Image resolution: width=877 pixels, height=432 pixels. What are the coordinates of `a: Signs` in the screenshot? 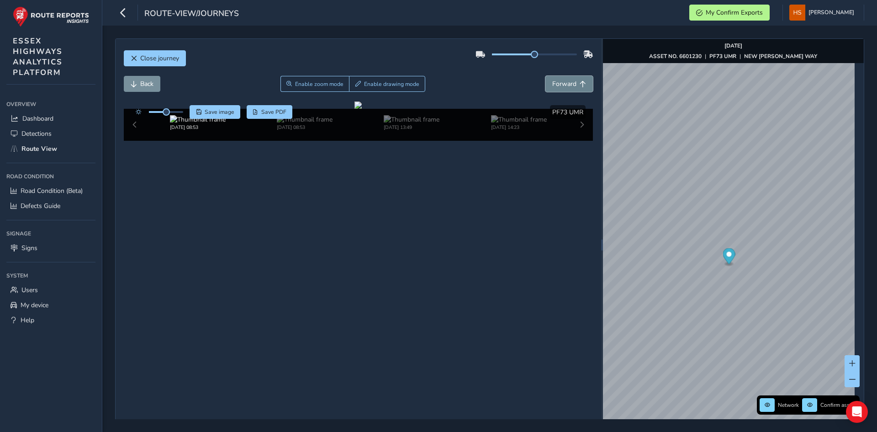 It's located at (51, 248).